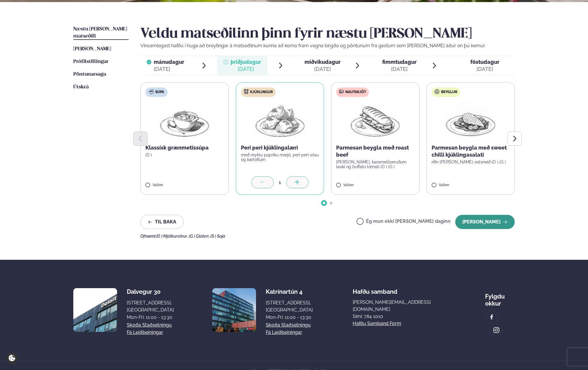  What do you see at coordinates (324, 203) in the screenshot?
I see `span: Go to slide 1` at bounding box center [324, 203].